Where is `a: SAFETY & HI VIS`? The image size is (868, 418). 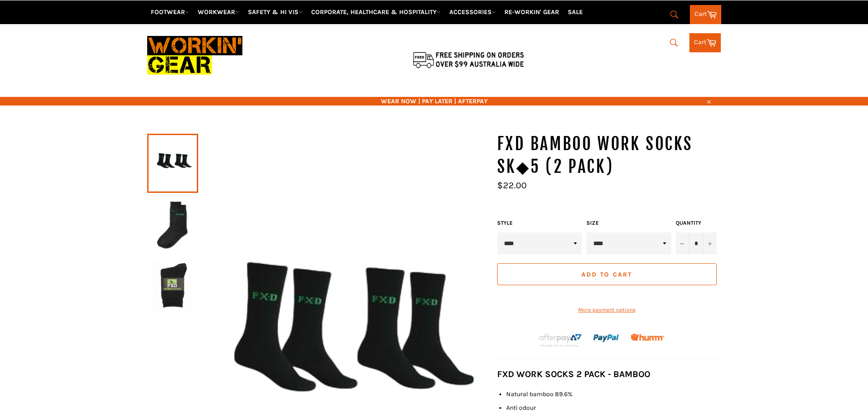 a: SAFETY & HI VIS is located at coordinates (275, 12).